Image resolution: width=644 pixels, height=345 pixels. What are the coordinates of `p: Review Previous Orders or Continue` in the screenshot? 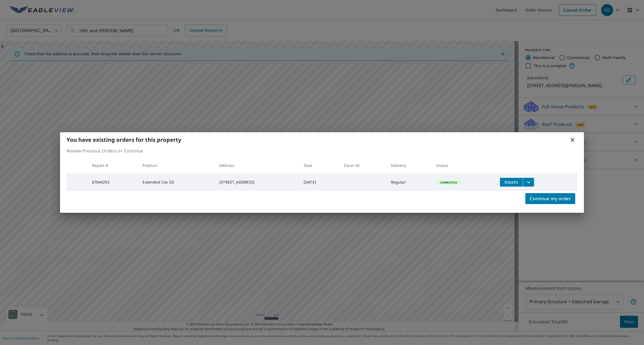 It's located at (322, 151).